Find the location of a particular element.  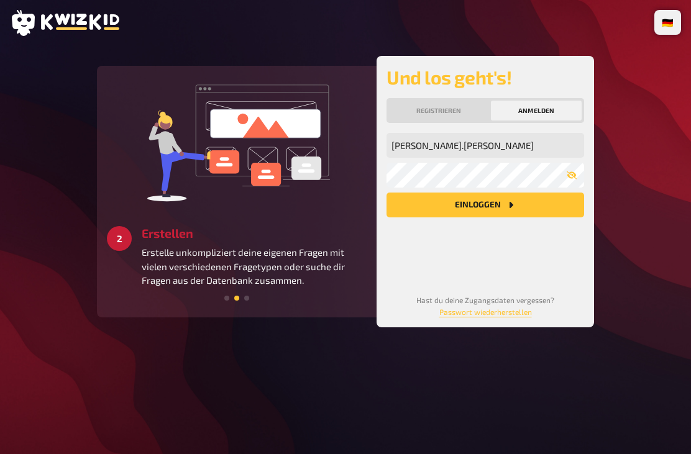

button: Einloggen is located at coordinates (485, 205).